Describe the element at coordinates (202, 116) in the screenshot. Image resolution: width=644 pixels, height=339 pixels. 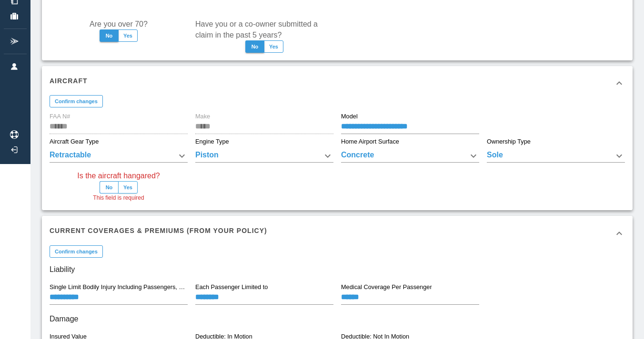
I see `label: Make` at that location.